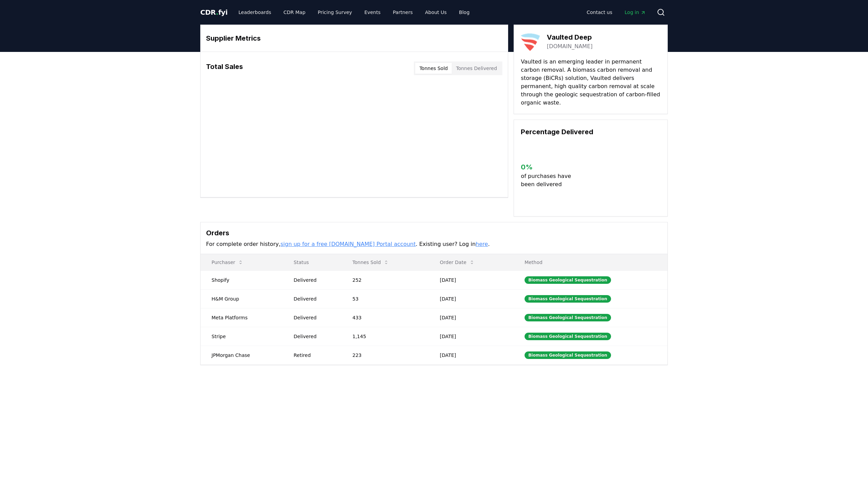 The height and width of the screenshot is (485, 868). I want to click on h3: Supplier Metrics, so click(354, 38).